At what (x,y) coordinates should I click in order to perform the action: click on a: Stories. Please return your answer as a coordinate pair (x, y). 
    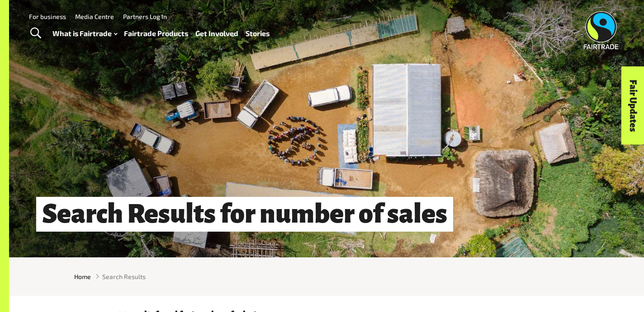
    Looking at the image, I should click on (258, 33).